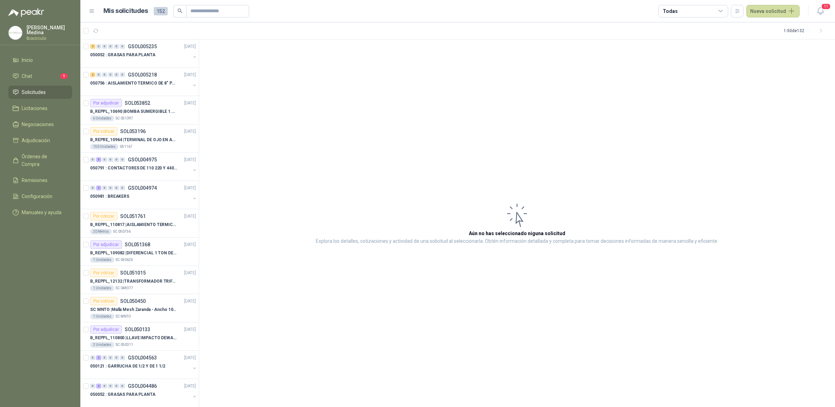 This screenshot has width=835, height=407. I want to click on div: 5, so click(99, 160).